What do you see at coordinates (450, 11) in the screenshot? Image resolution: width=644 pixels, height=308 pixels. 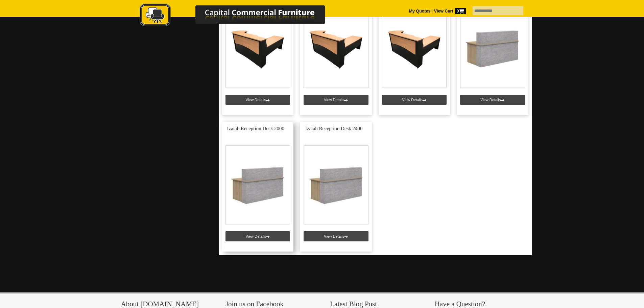 I see `strong: View Cart` at bounding box center [450, 11].